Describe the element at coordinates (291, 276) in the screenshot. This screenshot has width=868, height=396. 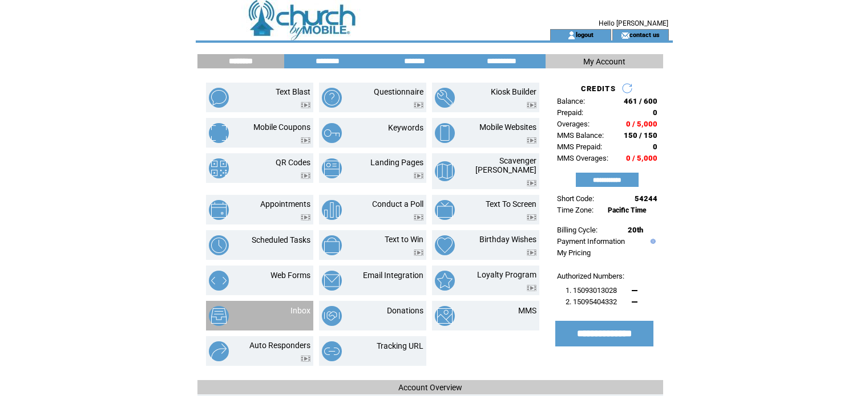
I see `a: Web Forms` at that location.